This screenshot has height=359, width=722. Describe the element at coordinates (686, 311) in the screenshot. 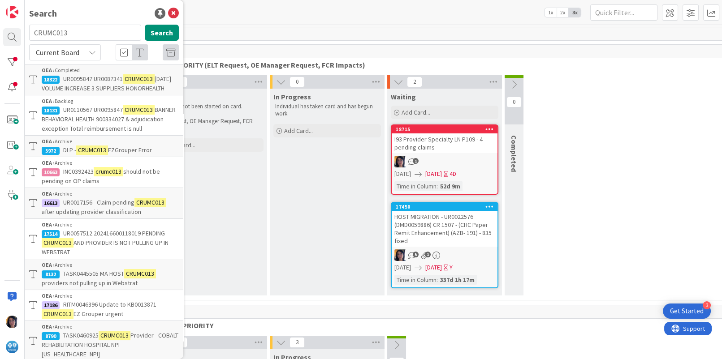

I see `div: Open Get Started checklist, remaining modules: 3` at that location.